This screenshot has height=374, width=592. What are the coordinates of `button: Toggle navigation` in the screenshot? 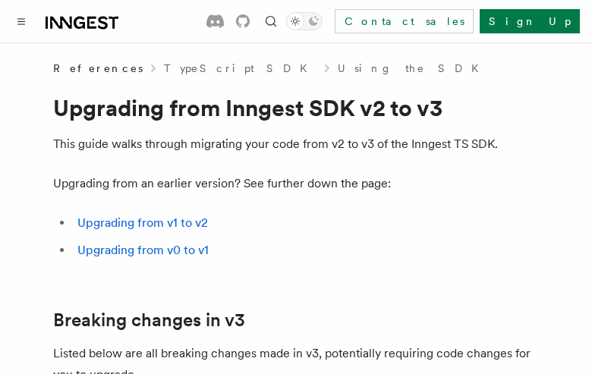 It's located at (21, 21).